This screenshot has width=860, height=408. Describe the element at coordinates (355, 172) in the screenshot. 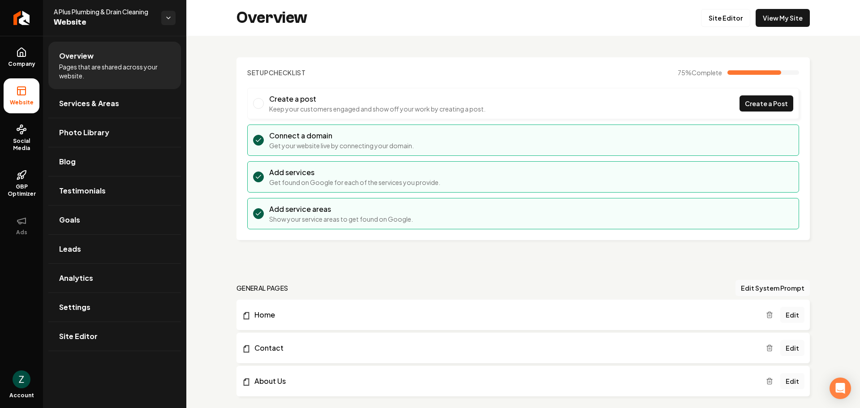

I see `h3: Add services` at that location.